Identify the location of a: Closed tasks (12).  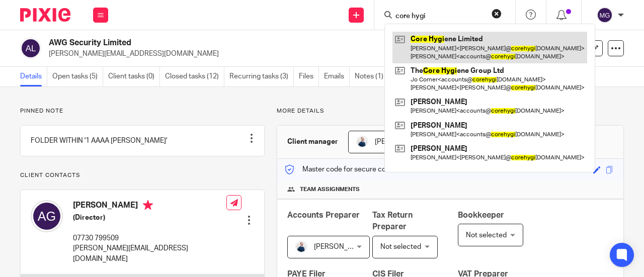
(195, 77).